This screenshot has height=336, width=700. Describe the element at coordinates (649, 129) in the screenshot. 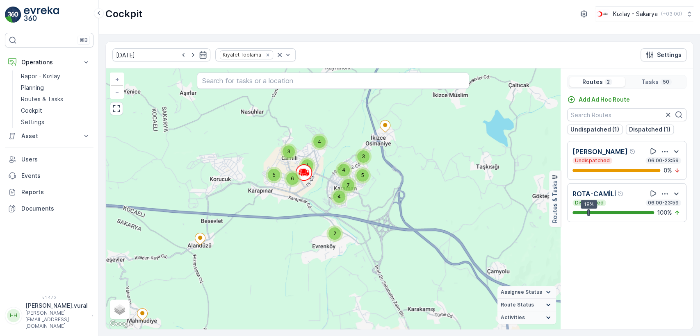

I see `button: Dispatched (1)` at that location.